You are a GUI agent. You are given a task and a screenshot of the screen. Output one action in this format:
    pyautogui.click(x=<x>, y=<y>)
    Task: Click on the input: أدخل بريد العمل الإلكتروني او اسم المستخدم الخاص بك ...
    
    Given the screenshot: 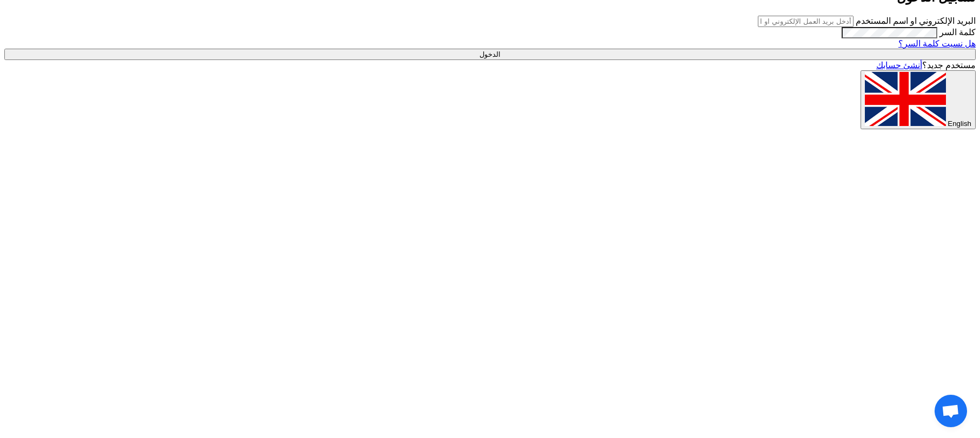 What is the action you would take?
    pyautogui.click(x=806, y=21)
    